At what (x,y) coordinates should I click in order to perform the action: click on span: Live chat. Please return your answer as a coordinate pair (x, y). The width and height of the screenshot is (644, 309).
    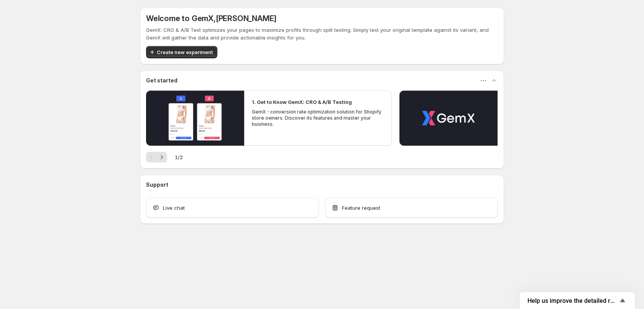
    Looking at the image, I should click on (174, 208).